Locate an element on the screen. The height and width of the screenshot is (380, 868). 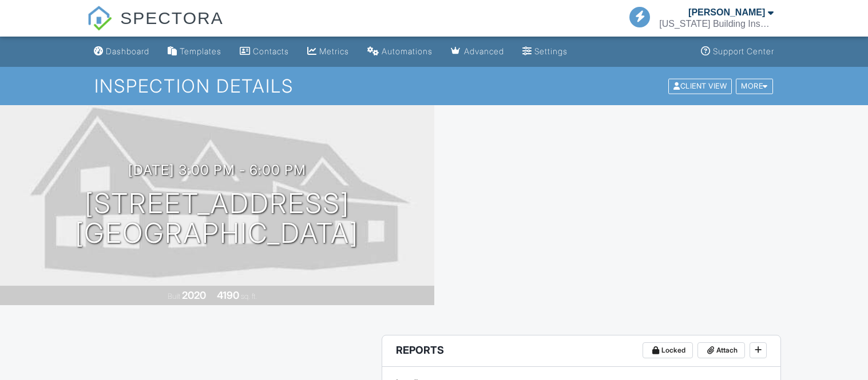
div: 4190 is located at coordinates (228, 295).